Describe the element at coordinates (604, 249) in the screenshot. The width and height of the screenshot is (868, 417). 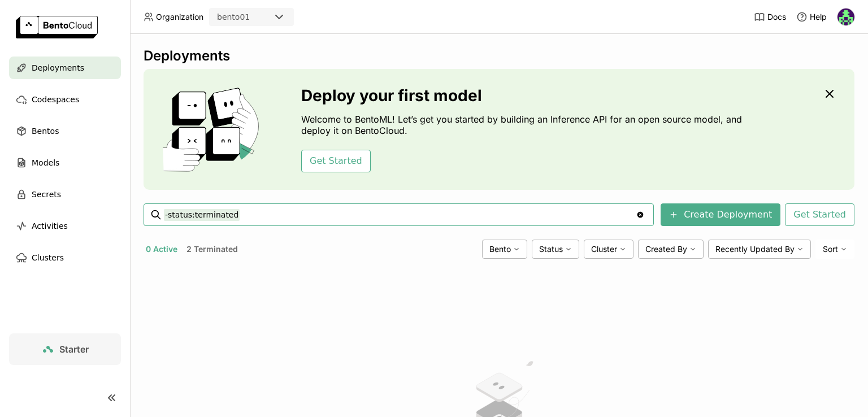
I see `span: Cluster` at that location.